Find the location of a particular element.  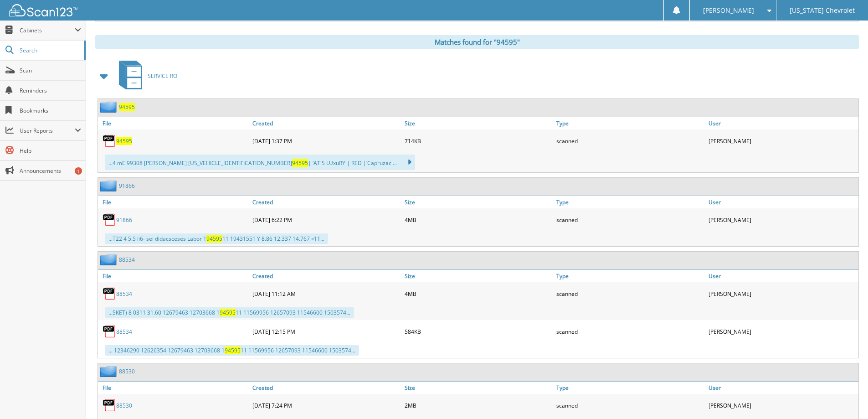

span: Scan is located at coordinates (50, 70).